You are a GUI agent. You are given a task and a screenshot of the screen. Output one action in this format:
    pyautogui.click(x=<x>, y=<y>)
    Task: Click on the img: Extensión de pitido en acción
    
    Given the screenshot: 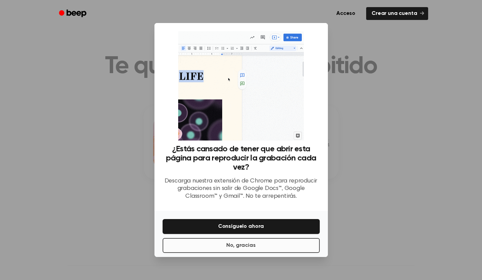 What is the action you would take?
    pyautogui.click(x=241, y=86)
    